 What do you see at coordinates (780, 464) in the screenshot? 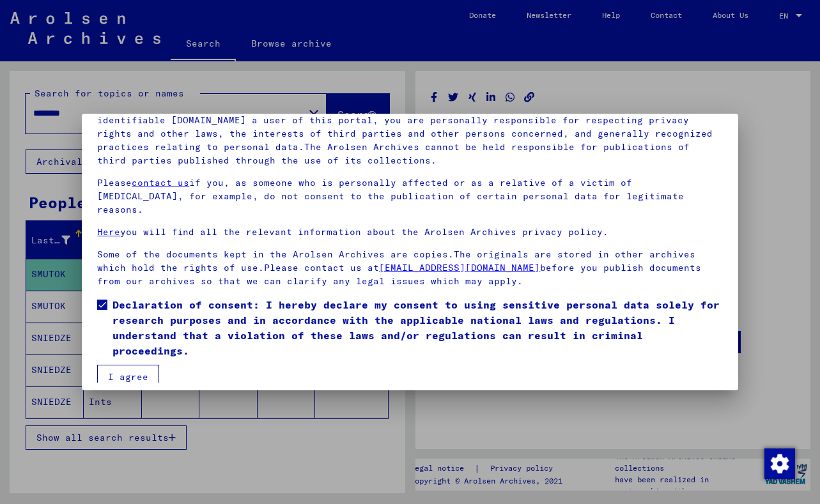
I see `img: Change consent` at bounding box center [780, 464].